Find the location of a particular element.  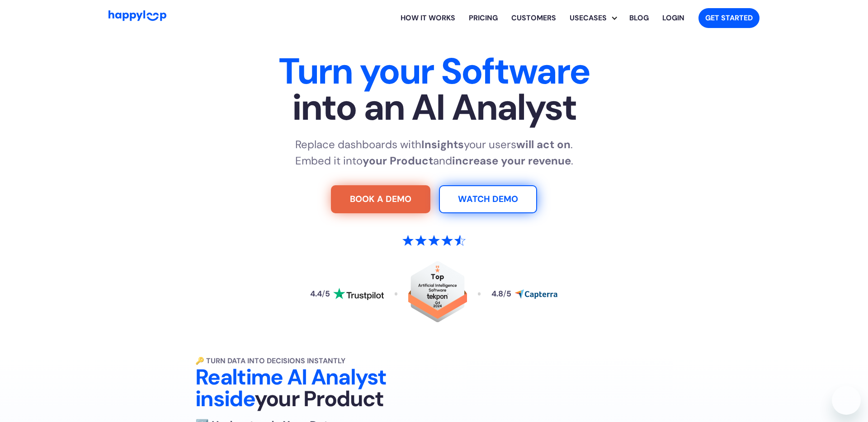

img: HappyLoop Logo is located at coordinates (137, 15).